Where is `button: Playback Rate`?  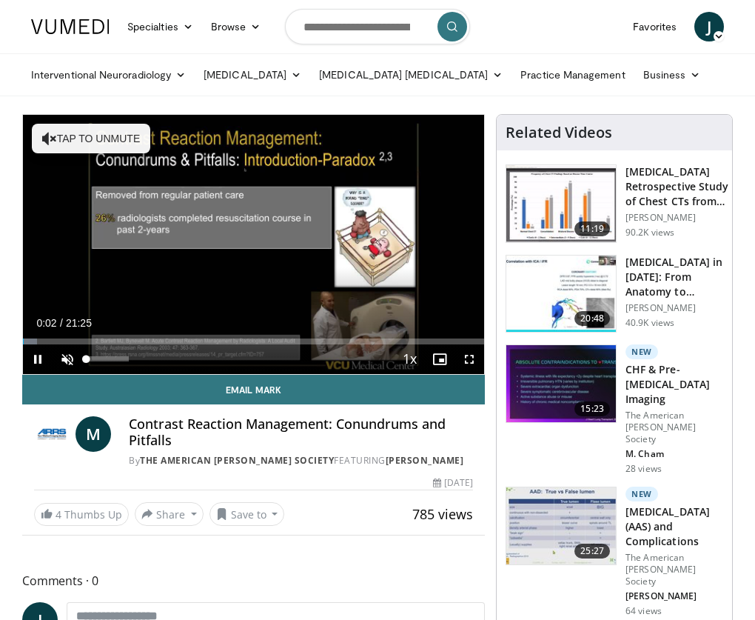
button: Playback Rate is located at coordinates (410, 359).